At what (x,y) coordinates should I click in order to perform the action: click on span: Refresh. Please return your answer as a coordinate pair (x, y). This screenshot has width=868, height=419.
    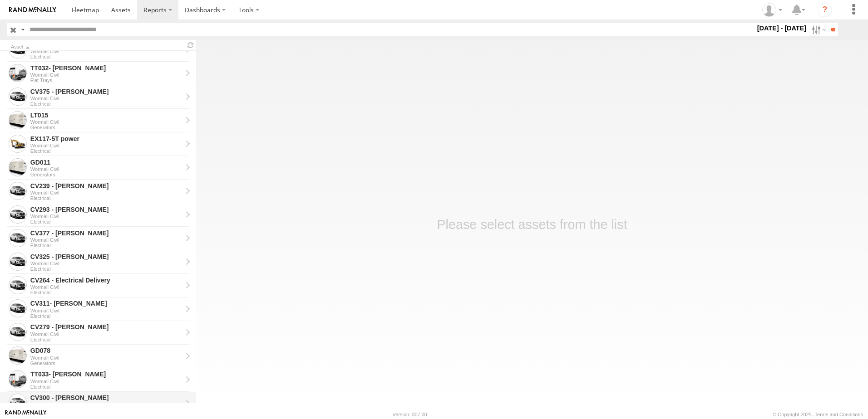
    Looking at the image, I should click on (191, 45).